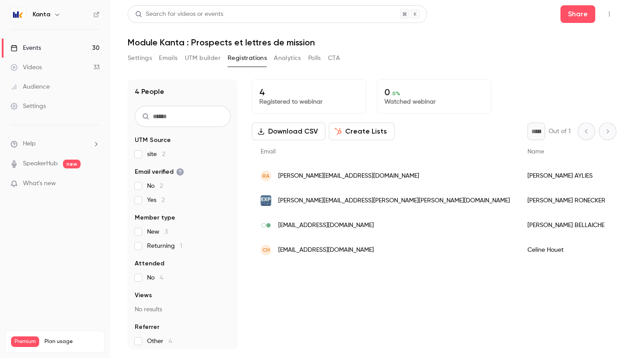 The height and width of the screenshot is (358, 634). Describe the element at coordinates (362, 131) in the screenshot. I see `button: Create Lists` at that location.